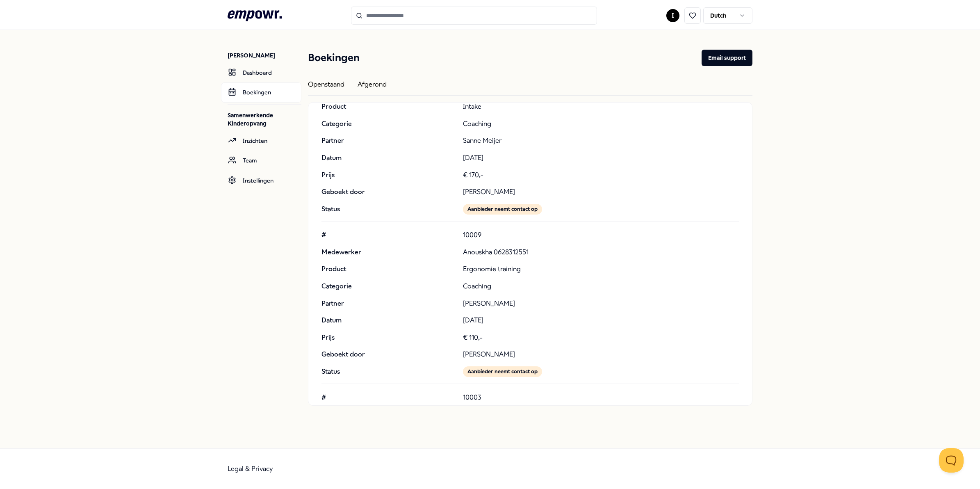  Describe the element at coordinates (601, 235) in the screenshot. I see `p: 10009` at that location.